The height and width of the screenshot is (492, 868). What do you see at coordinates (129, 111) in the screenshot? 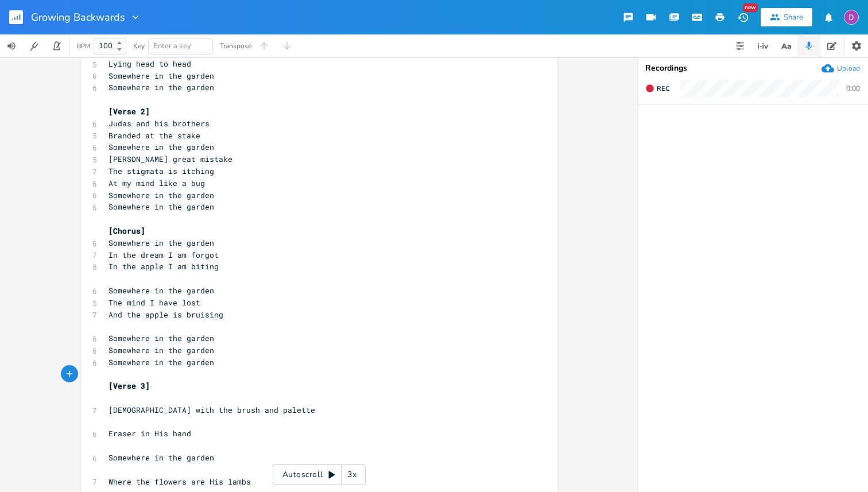
I see `span: [Verse 2]` at bounding box center [129, 111].